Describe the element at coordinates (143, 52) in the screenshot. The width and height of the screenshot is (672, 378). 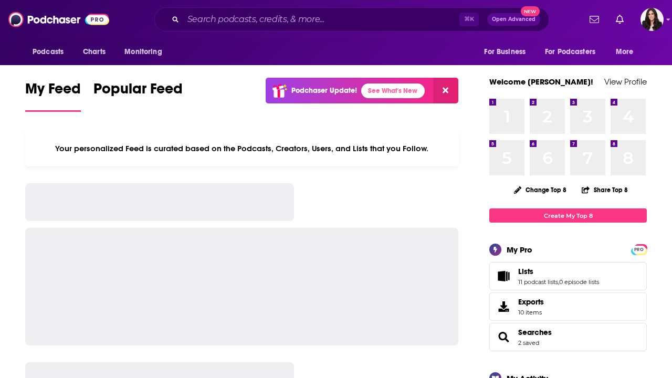
I see `span: Monitoring` at that location.